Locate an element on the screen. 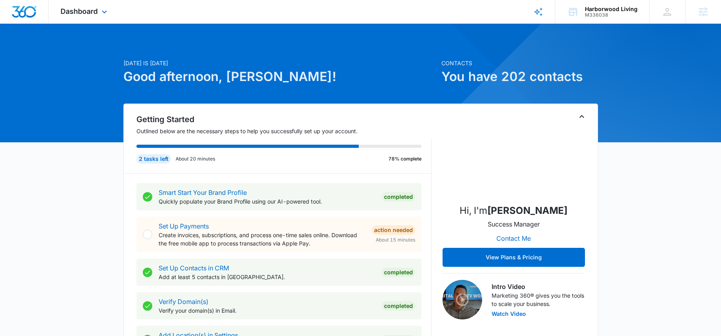 The image size is (721, 336). h1: You have 202 contacts is located at coordinates (519, 77).